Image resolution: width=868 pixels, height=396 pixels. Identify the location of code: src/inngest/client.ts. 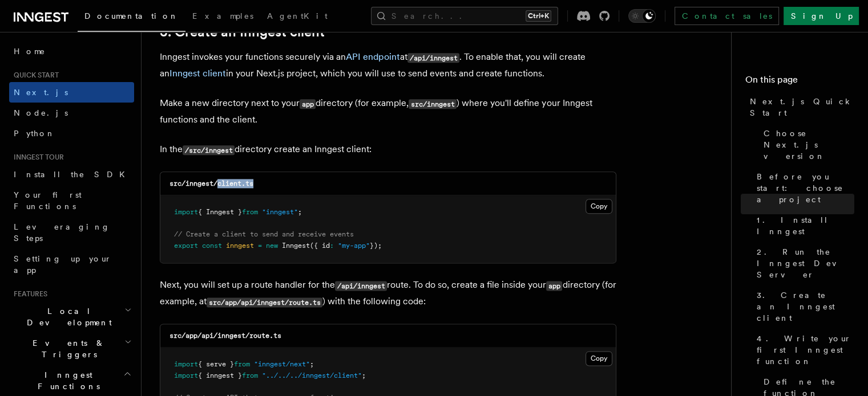
(211, 183).